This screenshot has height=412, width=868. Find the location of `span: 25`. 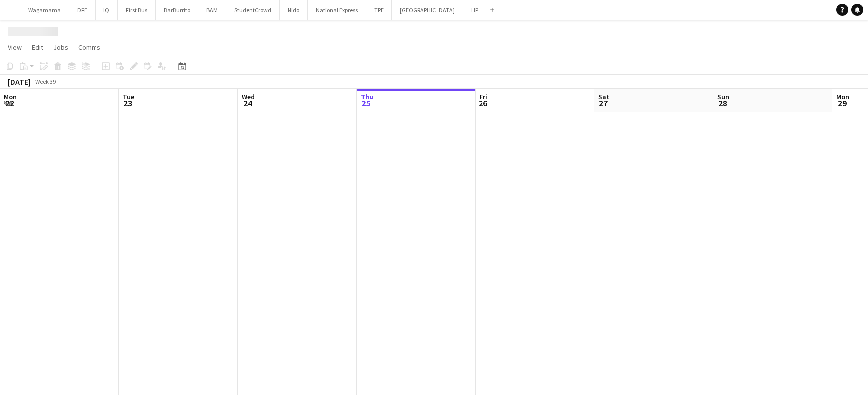

span: 25 is located at coordinates (366, 103).